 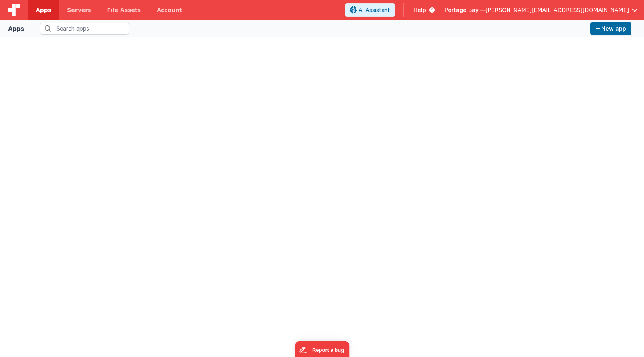 I want to click on button: AI Assistant, so click(x=370, y=10).